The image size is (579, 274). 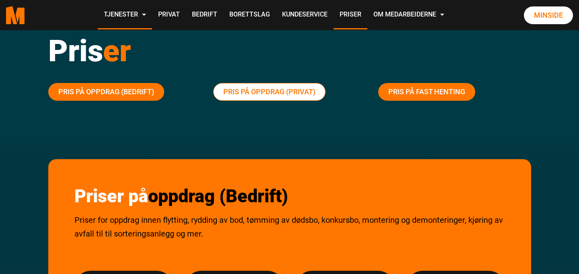 What do you see at coordinates (218, 196) in the screenshot?
I see `span: oppdrag (Bedrift)` at bounding box center [218, 196].